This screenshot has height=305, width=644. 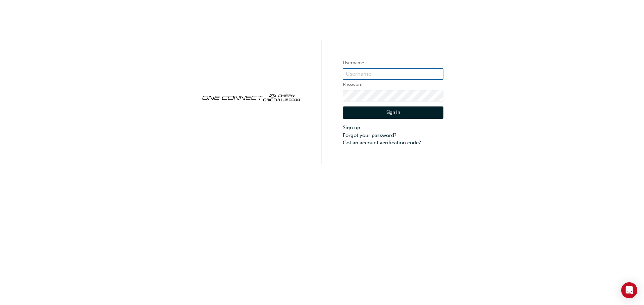 What do you see at coordinates (251, 97) in the screenshot?
I see `img: oneconnect` at bounding box center [251, 97].